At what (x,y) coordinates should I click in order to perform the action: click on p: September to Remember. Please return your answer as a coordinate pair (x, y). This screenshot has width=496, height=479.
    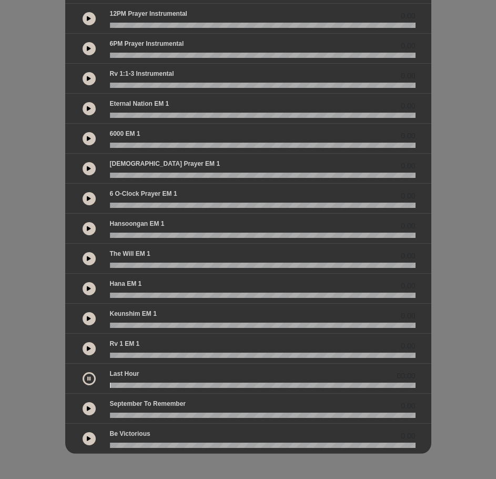
    Looking at the image, I should click on (148, 403).